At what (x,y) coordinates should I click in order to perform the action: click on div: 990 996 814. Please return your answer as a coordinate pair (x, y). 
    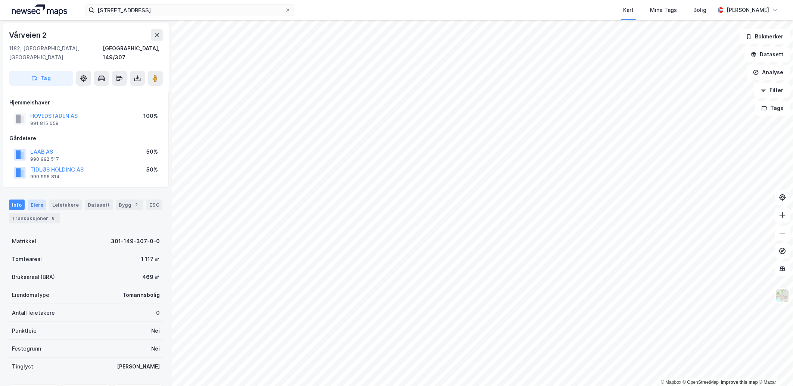
    Looking at the image, I should click on (45, 177).